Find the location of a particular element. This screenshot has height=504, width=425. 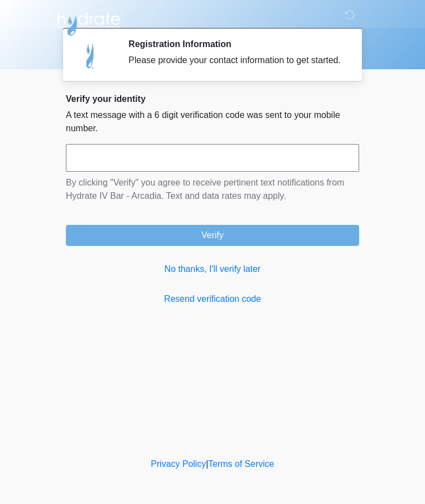

button: Verify is located at coordinates (212, 236).